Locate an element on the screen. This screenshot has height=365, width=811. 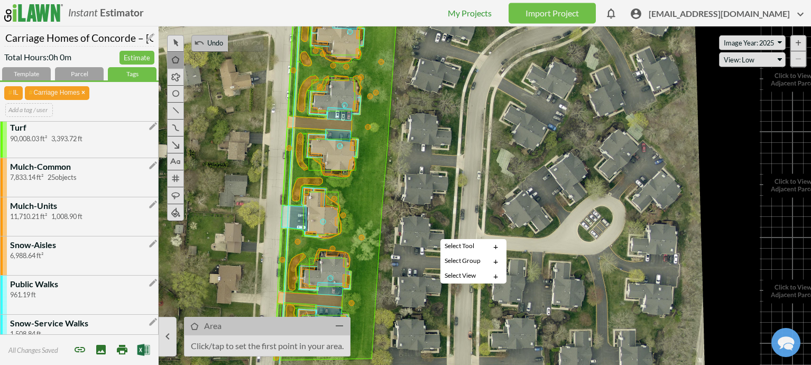
span: Carriage Homes is located at coordinates (57, 93).